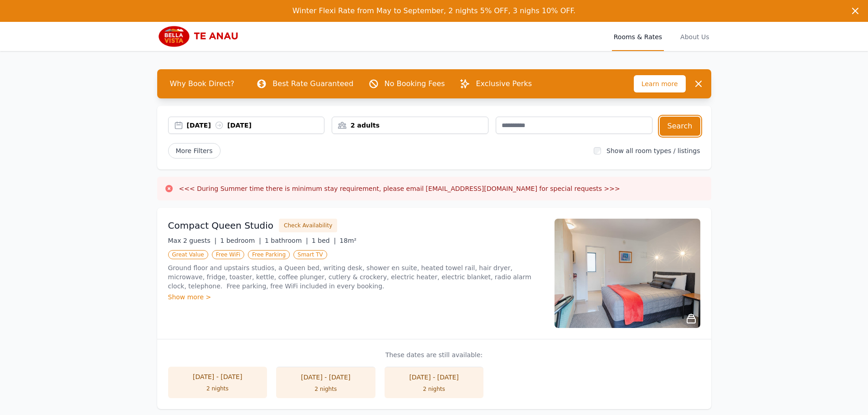 This screenshot has width=868, height=415. I want to click on span: 1 bedroom |, so click(241, 241).